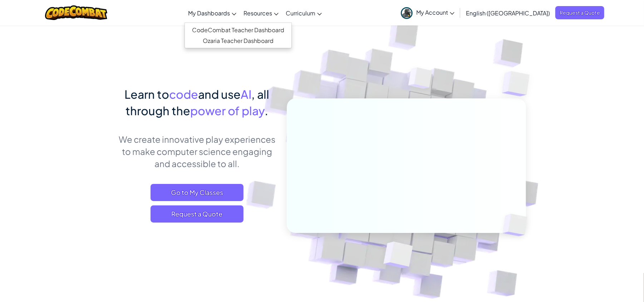 The image size is (644, 302). What do you see at coordinates (428, 12) in the screenshot?
I see `a: My Account` at bounding box center [428, 12].